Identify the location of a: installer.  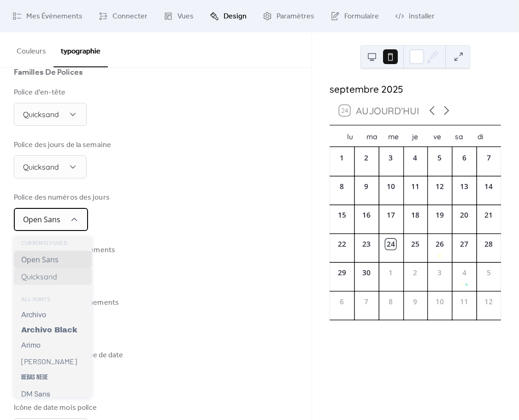
(415, 16).